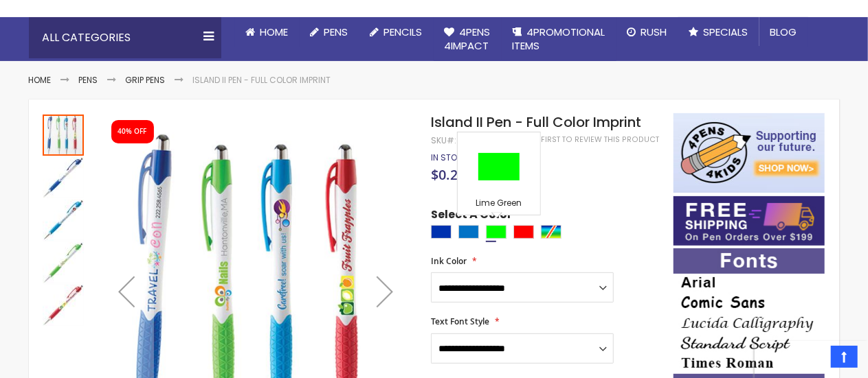  What do you see at coordinates (133, 132) in the screenshot?
I see `div: 40% OFF` at bounding box center [133, 132].